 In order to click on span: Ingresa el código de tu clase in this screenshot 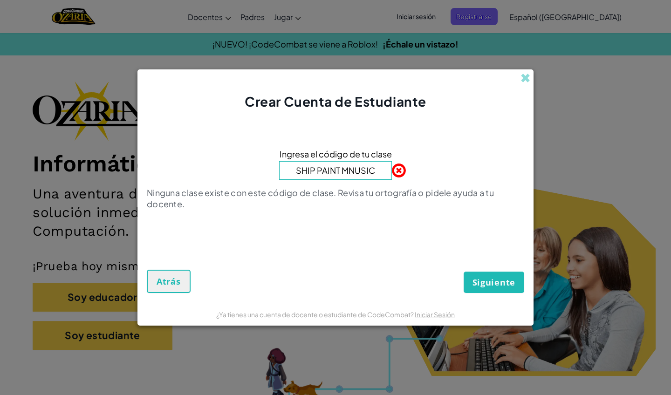, I will do `click(336, 154)`.